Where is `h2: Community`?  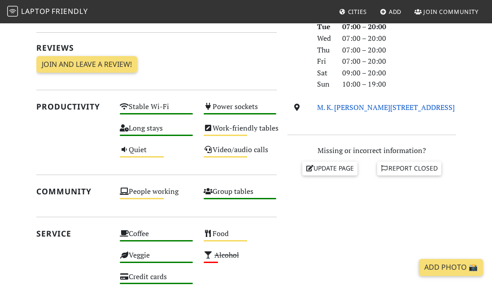
h2: Community is located at coordinates (73, 191).